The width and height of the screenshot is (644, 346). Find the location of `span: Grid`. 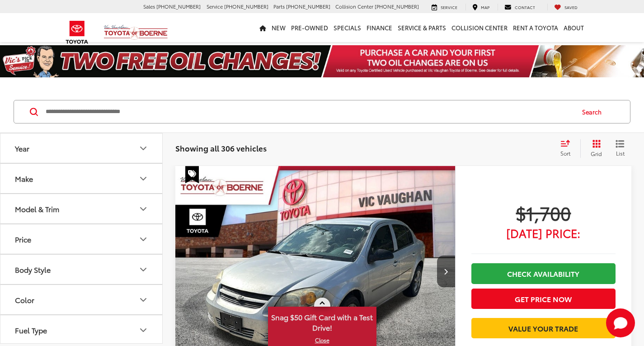

span: Grid is located at coordinates (596, 154).